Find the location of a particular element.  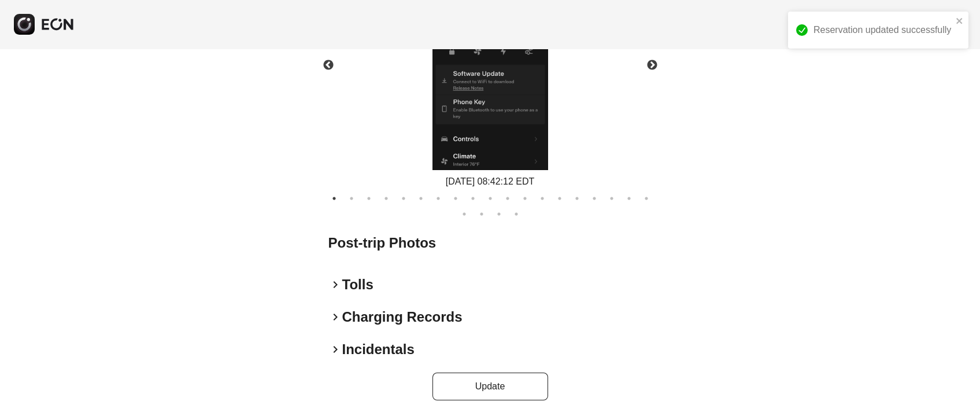

button: 20 is located at coordinates (464, 214).